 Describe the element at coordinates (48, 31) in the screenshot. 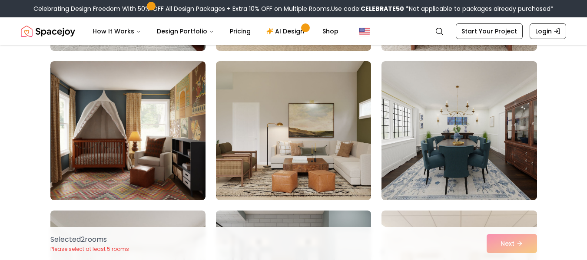

I see `a: Spacejoy` at that location.